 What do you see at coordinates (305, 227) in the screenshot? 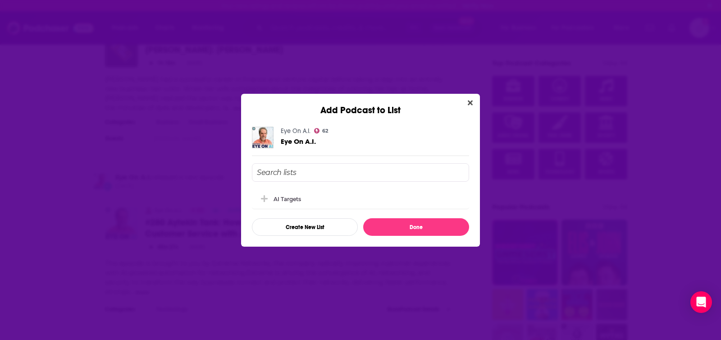
I see `button: Create New List` at bounding box center [305, 227].